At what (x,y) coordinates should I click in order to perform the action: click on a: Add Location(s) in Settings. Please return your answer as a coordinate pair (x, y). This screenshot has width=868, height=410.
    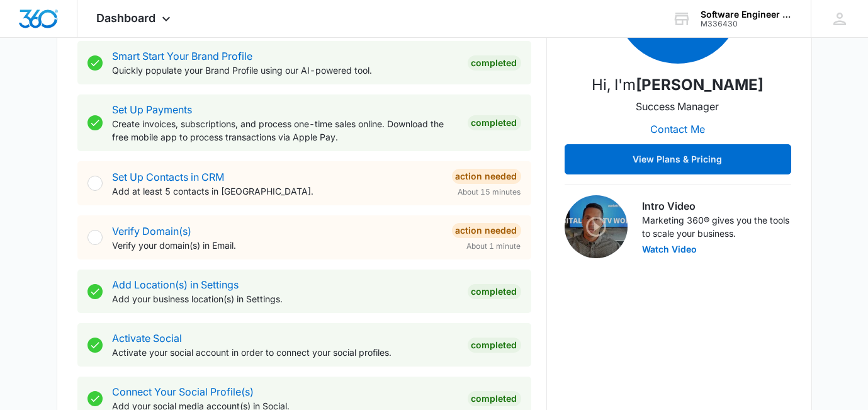
    Looking at the image, I should click on (175, 285).